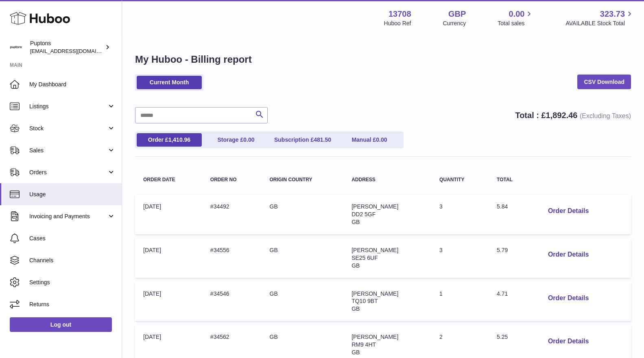 The height and width of the screenshot is (358, 644). What do you see at coordinates (516, 18) in the screenshot?
I see `a: 0.00 Total sales` at bounding box center [516, 18].